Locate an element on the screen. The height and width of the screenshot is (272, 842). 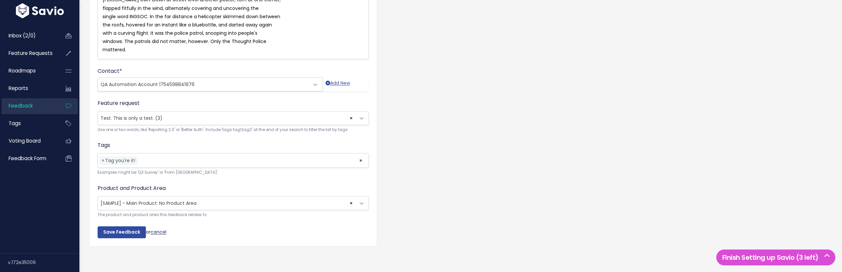
span: Inbox (2/0) is located at coordinates (22, 35).